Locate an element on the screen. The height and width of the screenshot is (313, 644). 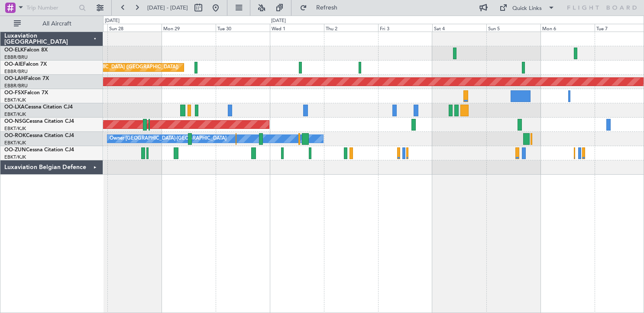
div: Fri 3 is located at coordinates (404, 28).